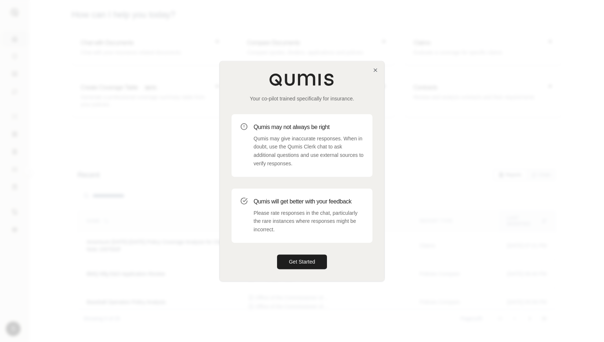 This screenshot has width=604, height=342. What do you see at coordinates (302, 99) in the screenshot?
I see `p: Your co-pilot trained specifically for insurance.` at bounding box center [302, 99].